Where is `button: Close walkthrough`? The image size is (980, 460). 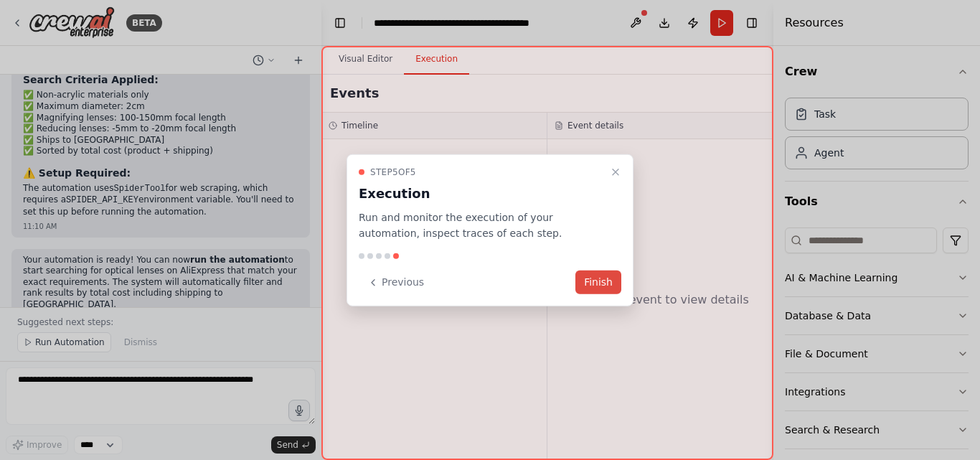
button: Close walkthrough is located at coordinates (615, 172).